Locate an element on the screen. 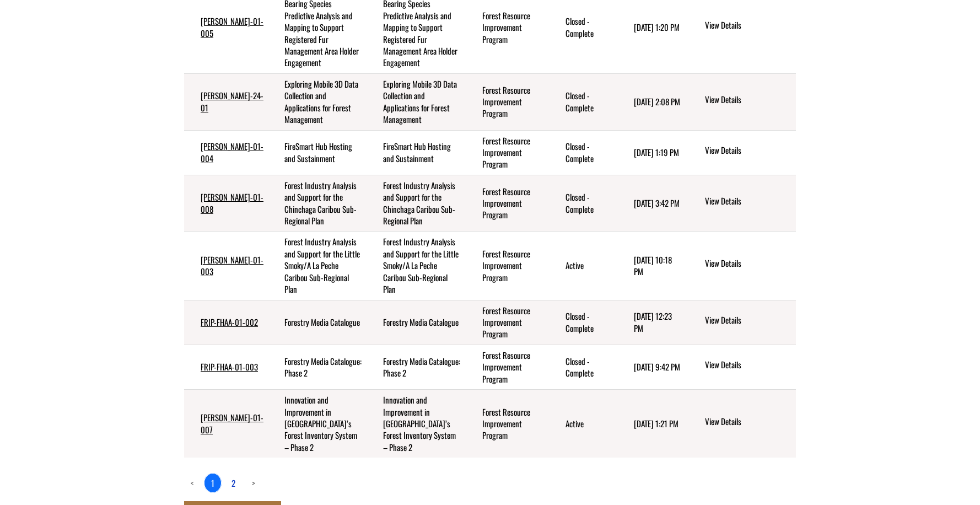  td: FRIP-SILVA-24-01 is located at coordinates (226, 102).